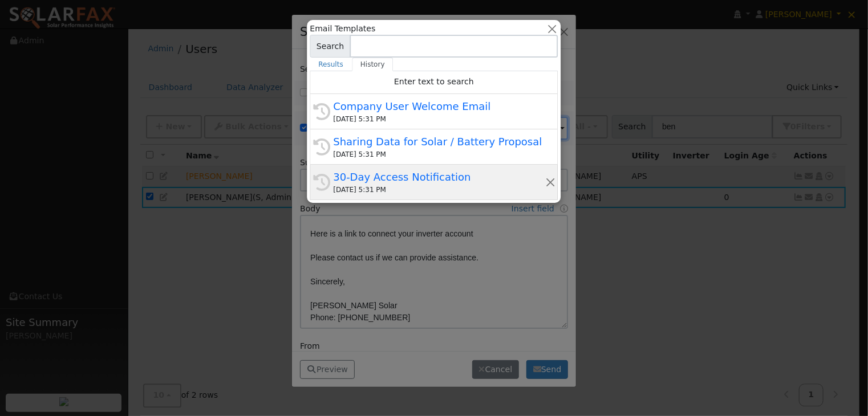 This screenshot has height=416, width=868. What do you see at coordinates (331, 64) in the screenshot?
I see `a: Results` at bounding box center [331, 64].